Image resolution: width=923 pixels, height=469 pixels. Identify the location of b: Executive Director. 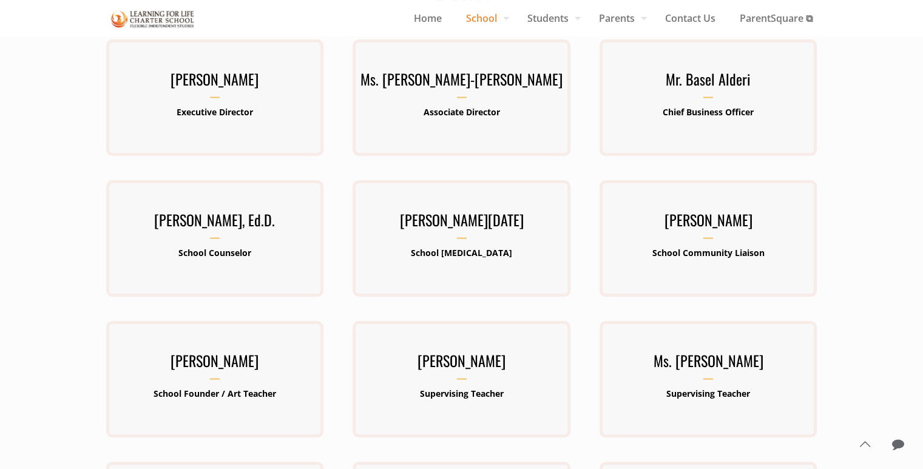
(215, 112).